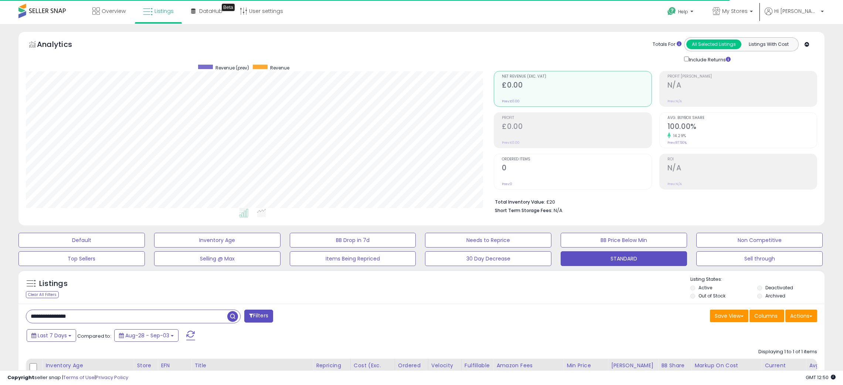 This screenshot has height=385, width=843. What do you see at coordinates (577, 169) in the screenshot?
I see `h2: 0` at bounding box center [577, 169].